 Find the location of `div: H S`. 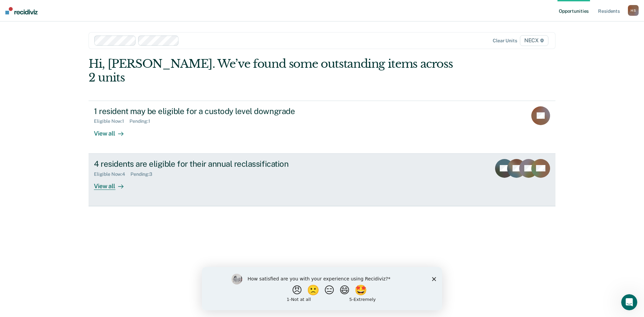

div: H S is located at coordinates (633, 10).